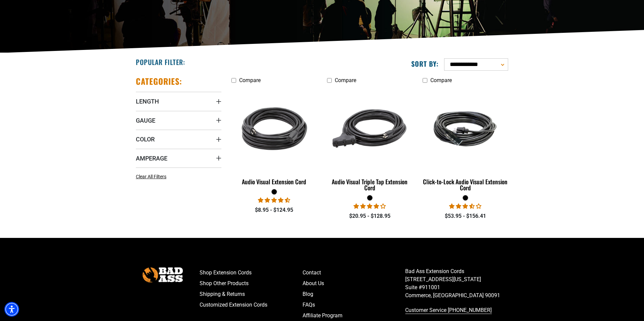 This screenshot has width=644, height=321. Describe the element at coordinates (178, 139) in the screenshot. I see `summary: Color` at that location.